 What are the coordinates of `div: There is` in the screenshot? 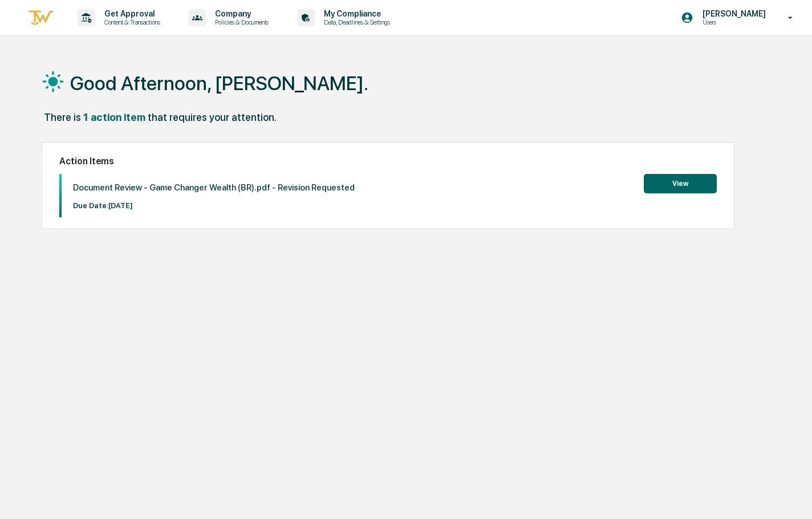 It's located at (62, 117).